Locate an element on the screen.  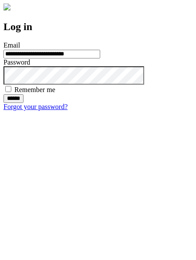
img: logo-4e3dc11c47720685a147b03b5a06dd966a58ff35d612b21f08c02c0306f2b779.png is located at coordinates (7, 7).